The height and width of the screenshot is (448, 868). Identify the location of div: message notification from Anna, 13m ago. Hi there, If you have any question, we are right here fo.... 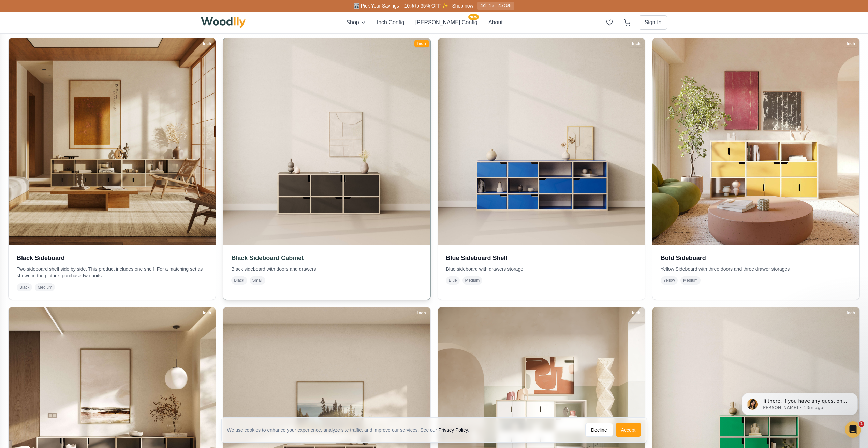
(68, 26).